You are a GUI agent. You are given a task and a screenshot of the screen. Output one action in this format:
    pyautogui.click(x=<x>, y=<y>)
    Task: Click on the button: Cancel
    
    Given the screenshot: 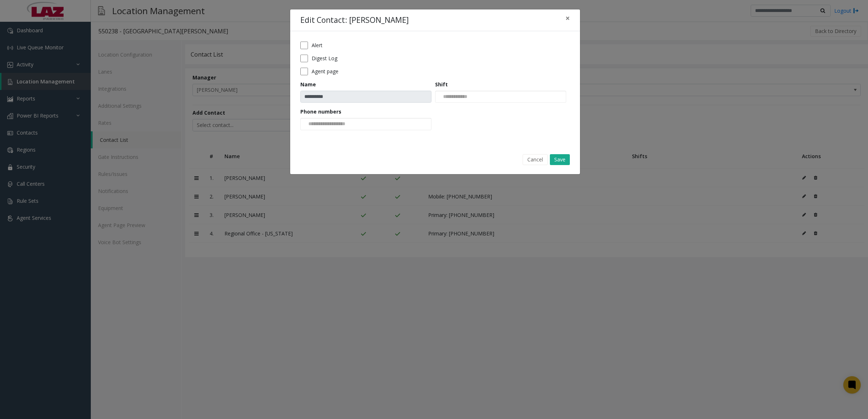 What is the action you would take?
    pyautogui.click(x=535, y=160)
    